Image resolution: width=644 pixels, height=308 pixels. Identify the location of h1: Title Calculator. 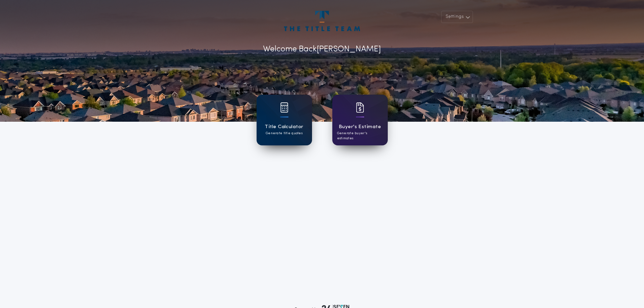
(284, 127).